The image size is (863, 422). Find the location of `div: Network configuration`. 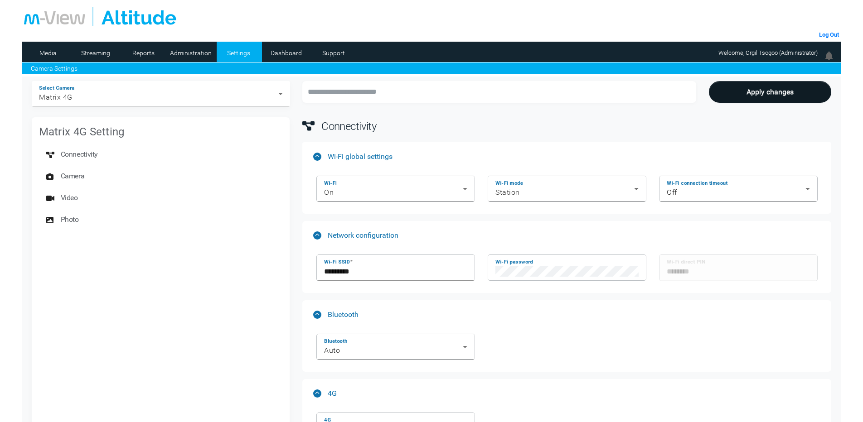

div: Network configuration is located at coordinates (567, 271).